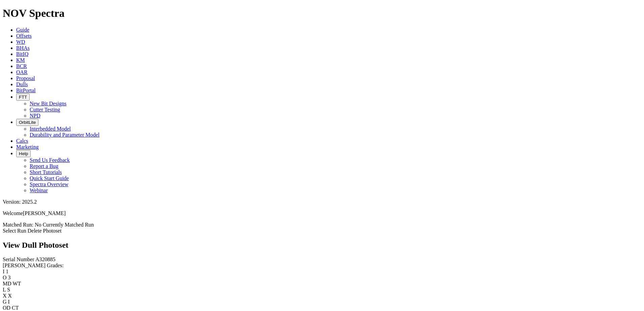 Image resolution: width=644 pixels, height=311 pixels. What do you see at coordinates (22, 84) in the screenshot?
I see `a: Dulls` at bounding box center [22, 84].